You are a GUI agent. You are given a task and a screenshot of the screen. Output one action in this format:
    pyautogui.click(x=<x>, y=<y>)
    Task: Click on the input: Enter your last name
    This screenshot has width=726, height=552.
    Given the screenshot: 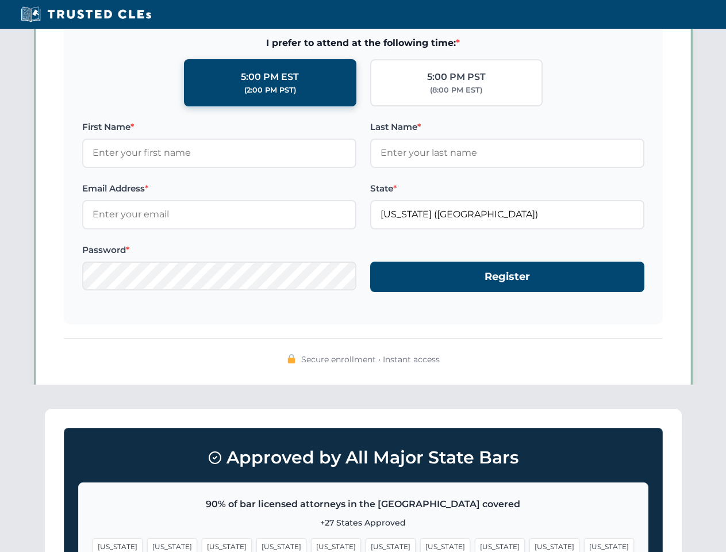 What is the action you would take?
    pyautogui.click(x=507, y=153)
    